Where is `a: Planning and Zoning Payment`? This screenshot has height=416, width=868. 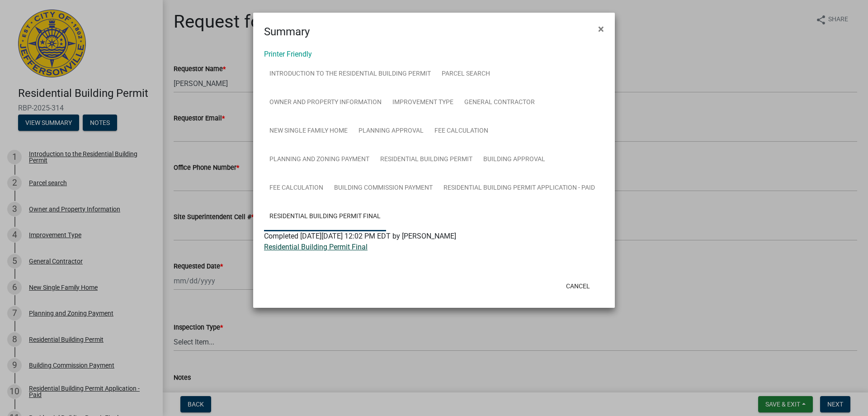 a: Planning and Zoning Payment is located at coordinates (319, 160).